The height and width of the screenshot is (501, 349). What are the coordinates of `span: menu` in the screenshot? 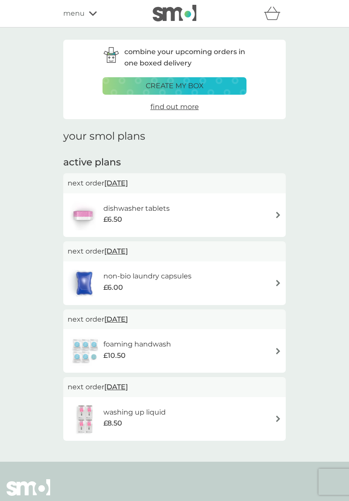 It's located at (74, 14).